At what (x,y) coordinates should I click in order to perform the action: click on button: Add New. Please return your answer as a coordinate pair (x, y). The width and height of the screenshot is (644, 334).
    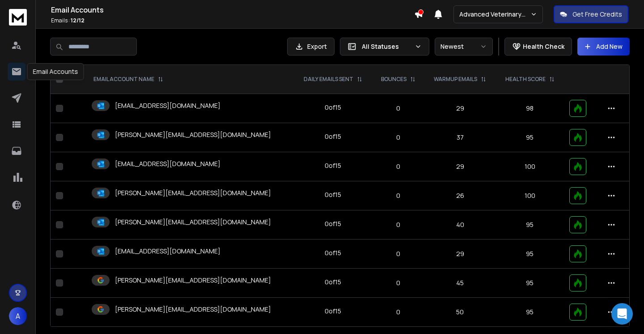
    Looking at the image, I should click on (603, 46).